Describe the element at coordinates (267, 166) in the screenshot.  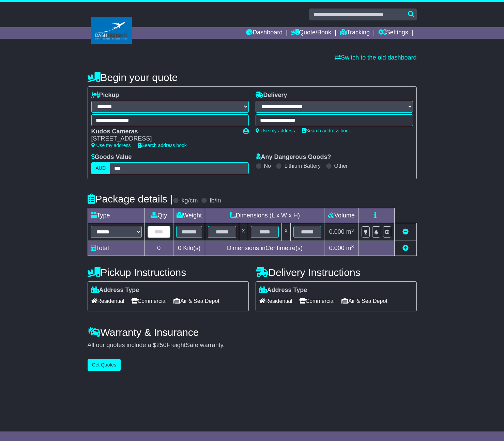
I see `label: No` at that location.